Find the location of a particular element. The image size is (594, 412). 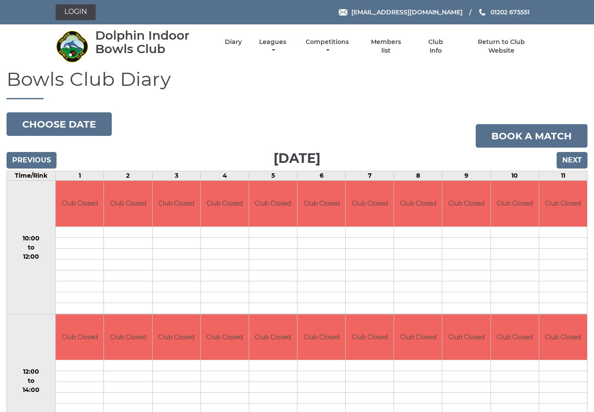

td: 6 is located at coordinates (322, 176).